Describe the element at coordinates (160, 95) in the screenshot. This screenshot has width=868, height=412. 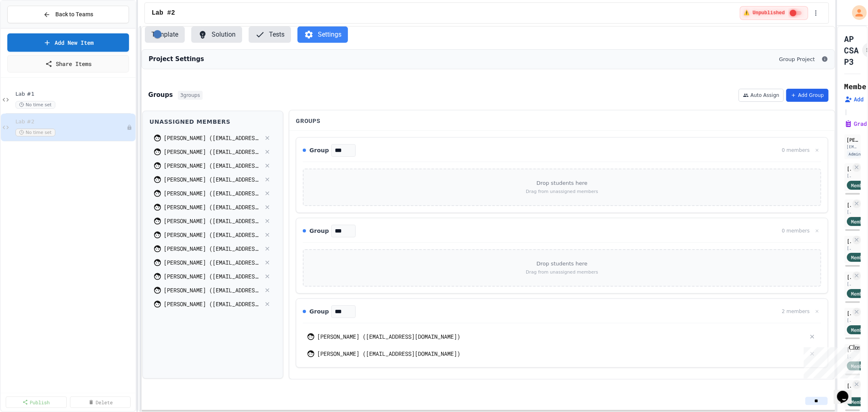
I see `h3: Groups` at that location.